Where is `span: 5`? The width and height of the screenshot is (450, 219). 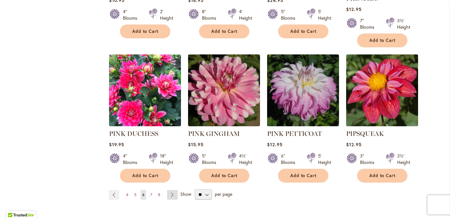
span: 5 is located at coordinates (135, 195).